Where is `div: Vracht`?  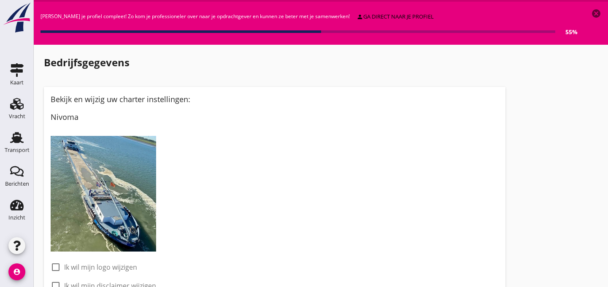 div: Vracht is located at coordinates (17, 116).